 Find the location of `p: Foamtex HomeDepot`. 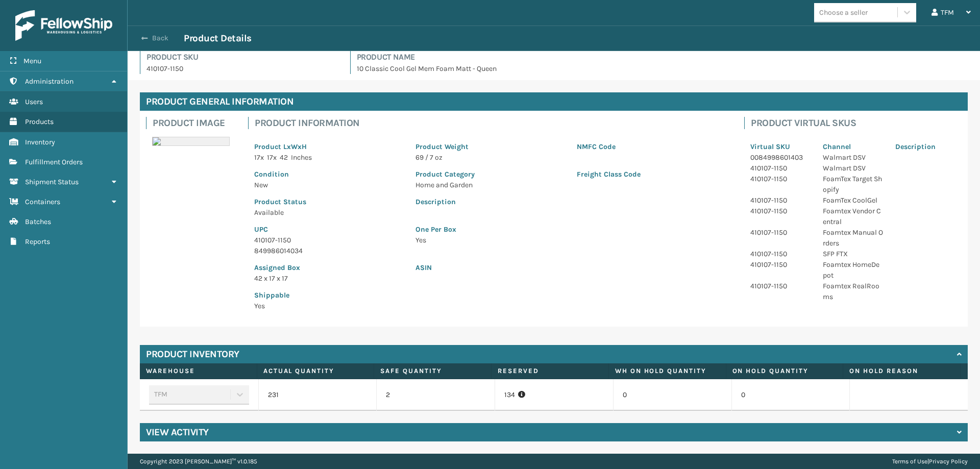

p: Foamtex HomeDepot is located at coordinates (853, 270).